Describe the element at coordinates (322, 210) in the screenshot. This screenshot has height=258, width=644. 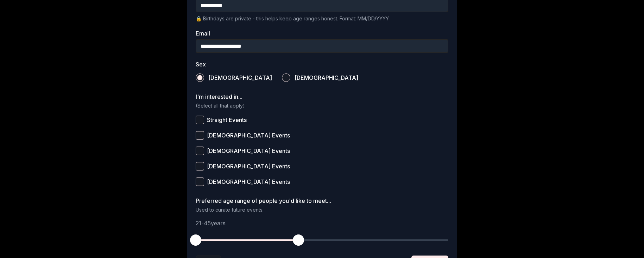
I see `p: Used to curate future events.` at that location.